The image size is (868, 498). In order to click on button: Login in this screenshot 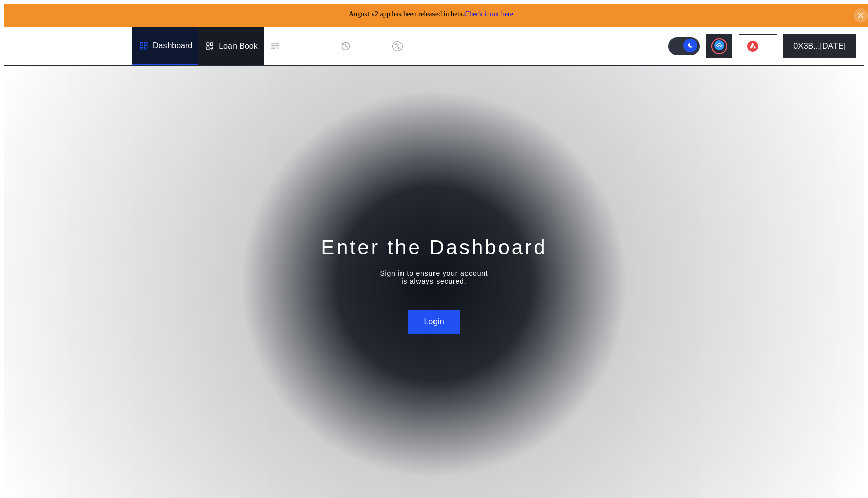, I will do `click(434, 322)`.